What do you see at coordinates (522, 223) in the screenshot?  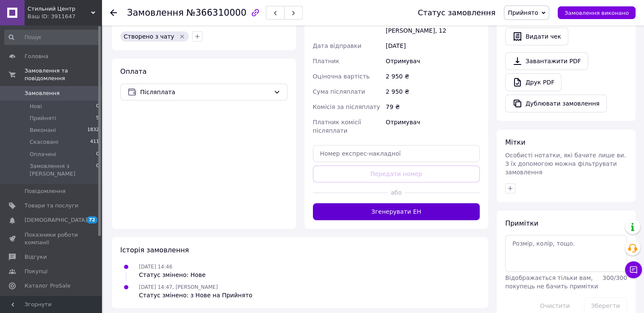 I see `span: Примітки` at bounding box center [522, 223].